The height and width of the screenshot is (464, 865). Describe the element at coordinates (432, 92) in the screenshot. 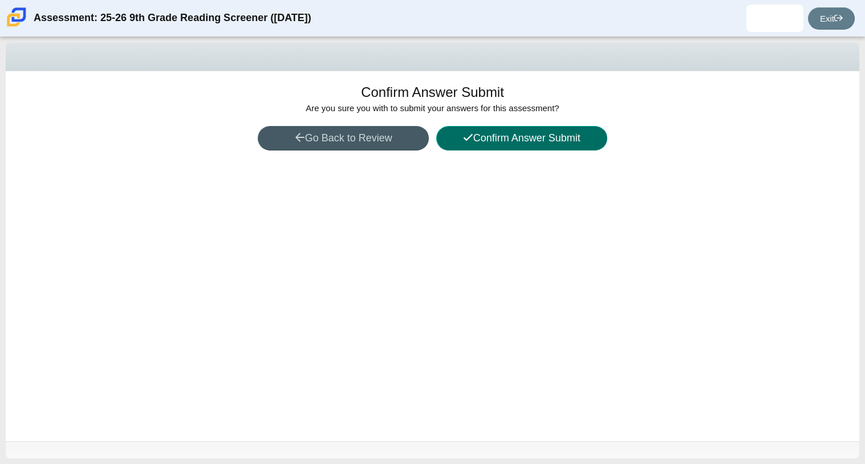

I see `h1: Confirm Answer Submit` at that location.